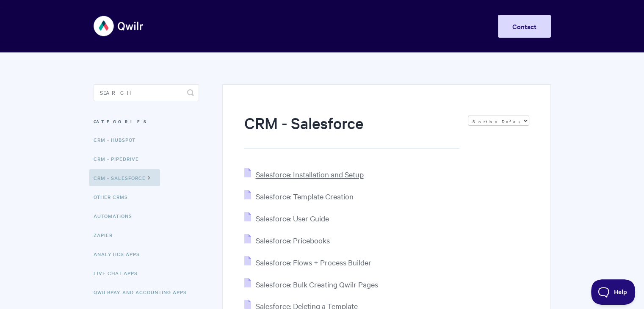 The width and height of the screenshot is (644, 309). What do you see at coordinates (292, 240) in the screenshot?
I see `span: Salesforce: Pricebooks` at bounding box center [292, 240].